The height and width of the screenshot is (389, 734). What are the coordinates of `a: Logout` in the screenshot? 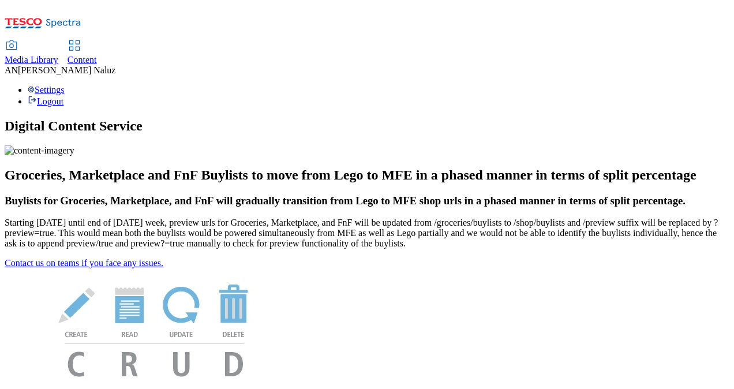 It's located at (46, 101).